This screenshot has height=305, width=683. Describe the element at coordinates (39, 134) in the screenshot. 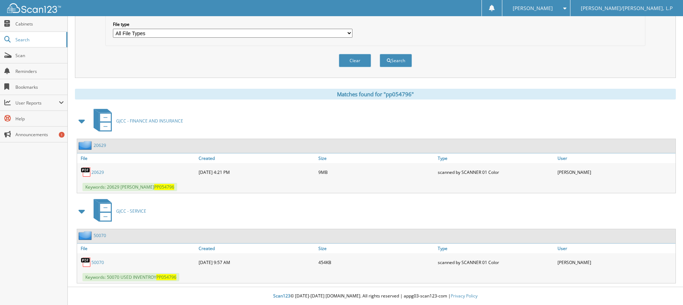

I see `span: Announcements` at that location.